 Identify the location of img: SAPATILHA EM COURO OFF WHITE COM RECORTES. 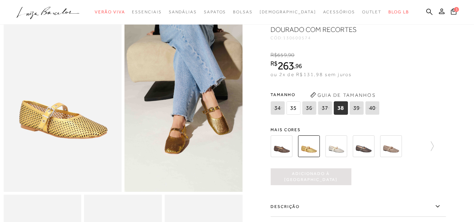
(336, 146).